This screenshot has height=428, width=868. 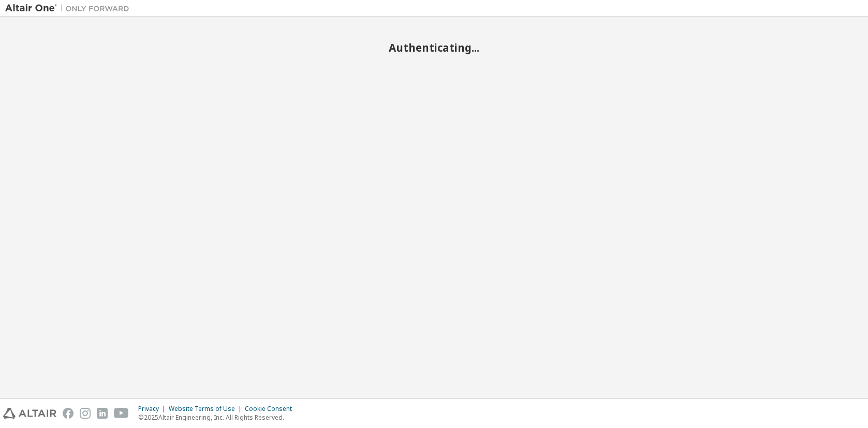 What do you see at coordinates (102, 413) in the screenshot?
I see `img: linkedin.svg` at bounding box center [102, 413].